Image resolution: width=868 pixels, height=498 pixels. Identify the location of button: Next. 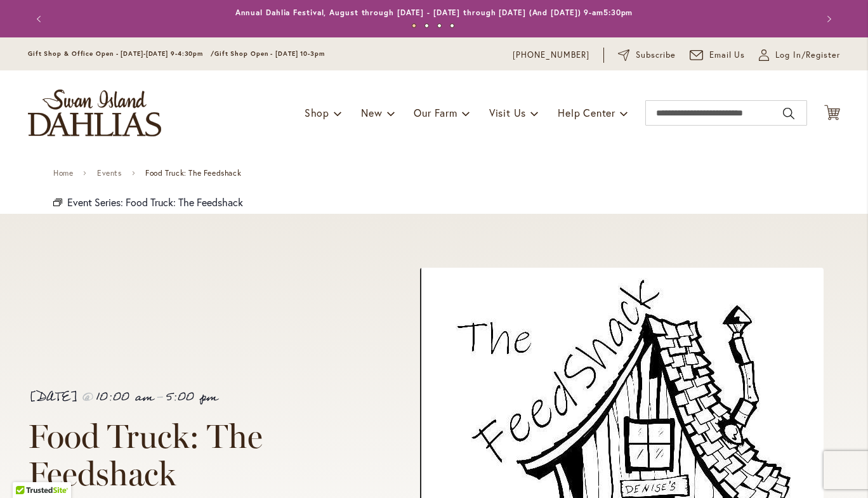
(827, 19).